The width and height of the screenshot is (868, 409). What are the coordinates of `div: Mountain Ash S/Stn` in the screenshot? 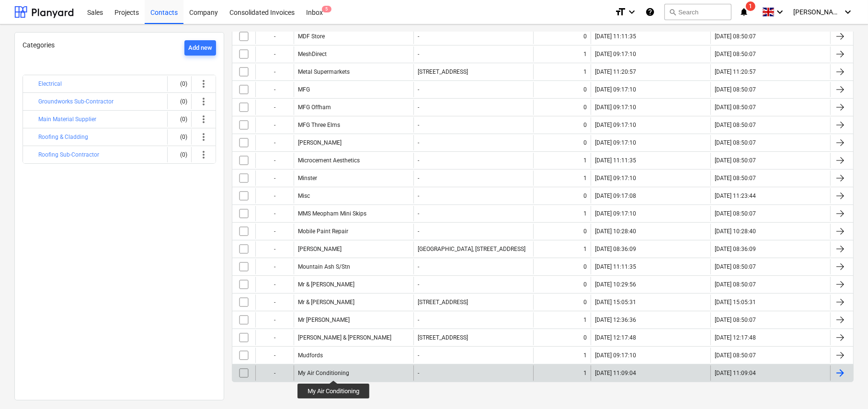 It's located at (324, 267).